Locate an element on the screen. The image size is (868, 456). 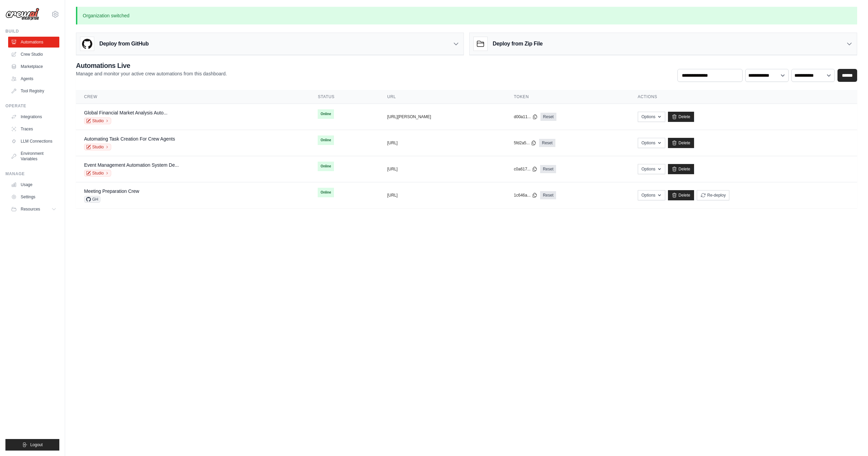
button: Logout is located at coordinates (32, 445).